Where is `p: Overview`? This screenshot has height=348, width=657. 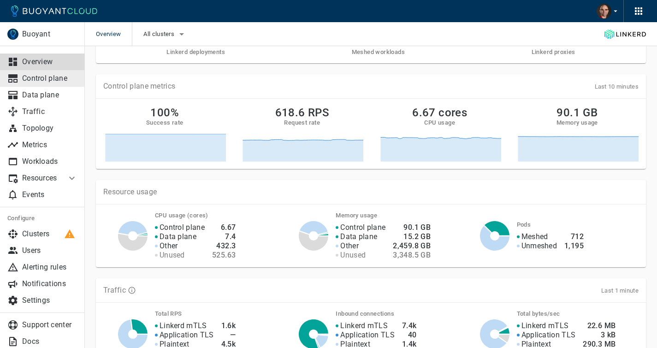
p: Overview is located at coordinates (50, 62).